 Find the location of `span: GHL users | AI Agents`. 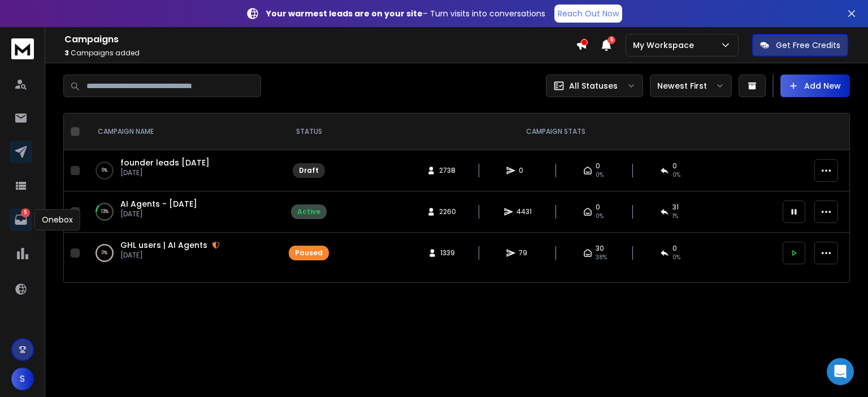

span: GHL users | AI Agents is located at coordinates (164, 245).